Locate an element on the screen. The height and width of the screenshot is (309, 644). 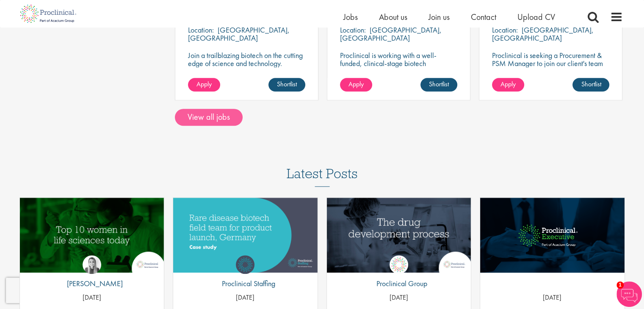
p: Proclinical Staffing is located at coordinates (245, 283).